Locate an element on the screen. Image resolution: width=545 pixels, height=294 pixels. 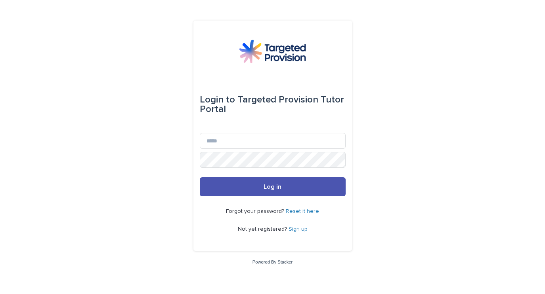
button: Log in is located at coordinates (272, 187).